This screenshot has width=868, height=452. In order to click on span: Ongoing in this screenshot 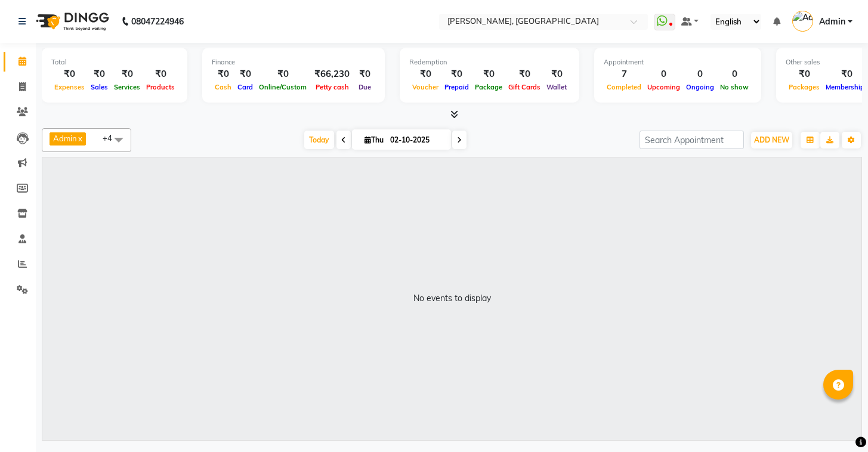, I will do `click(700, 87)`.